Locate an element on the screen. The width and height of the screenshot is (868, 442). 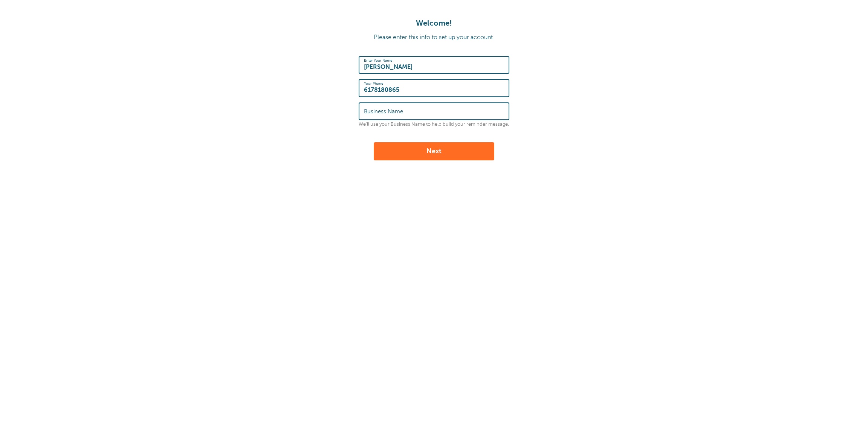
p: Please enter this info to set up your account. is located at coordinates (434, 38).